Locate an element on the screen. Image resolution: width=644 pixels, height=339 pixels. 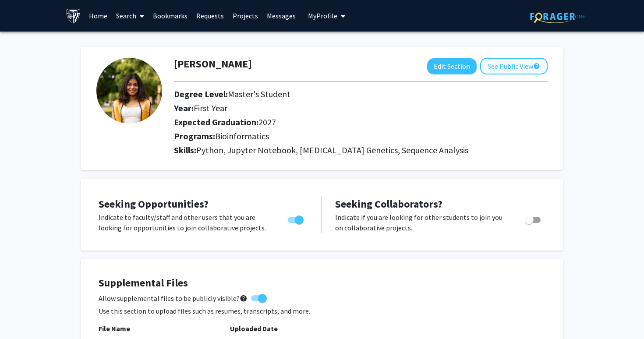
span: My Profile is located at coordinates (323, 16).